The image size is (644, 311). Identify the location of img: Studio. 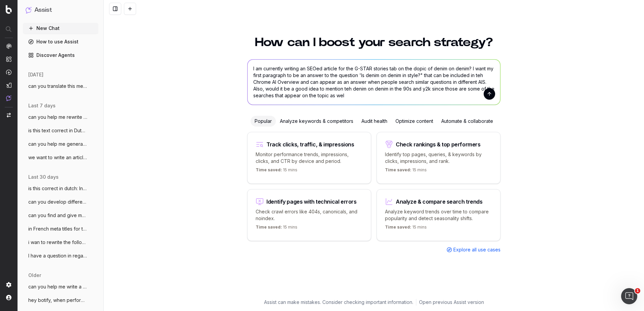
(9, 85).